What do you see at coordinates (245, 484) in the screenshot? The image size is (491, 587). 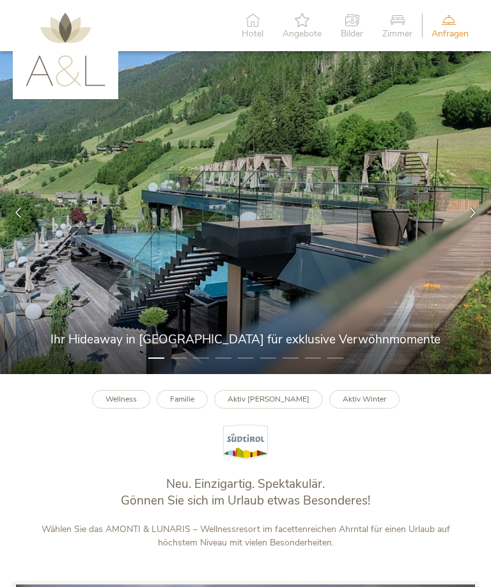 I see `span: Neu. Einzigartig. Spektakulär.` at bounding box center [245, 484].